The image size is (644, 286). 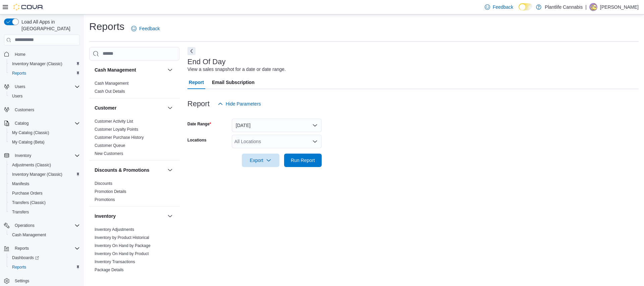 What do you see at coordinates (109, 153) in the screenshot?
I see `span: New Customers` at bounding box center [109, 153].